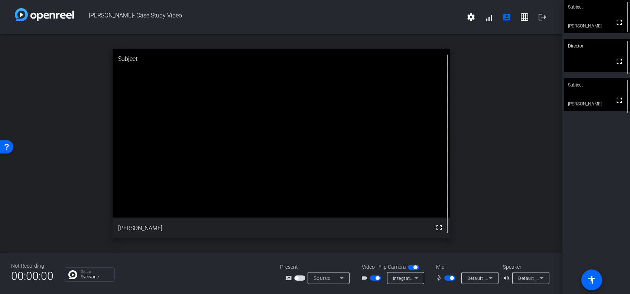 Image resolution: width=630 pixels, height=294 pixels. I want to click on img: white-gradient.svg, so click(44, 14).